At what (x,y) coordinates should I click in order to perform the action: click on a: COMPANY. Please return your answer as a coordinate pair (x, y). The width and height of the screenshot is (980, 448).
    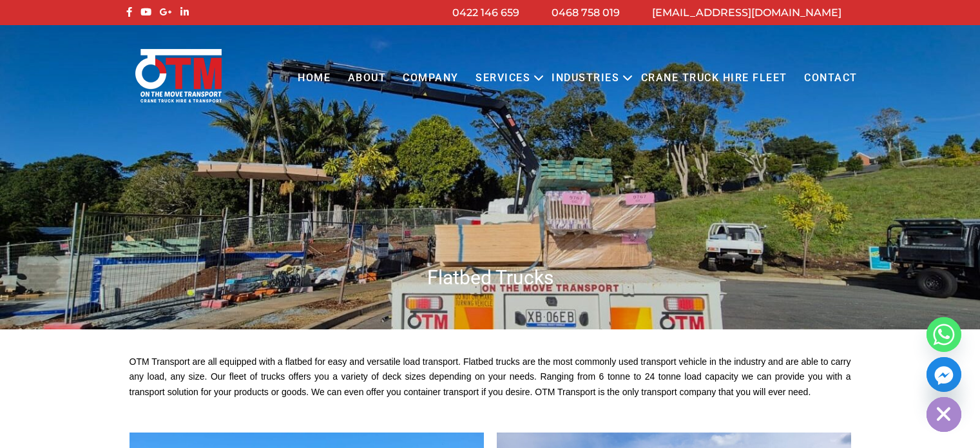
    Looking at the image, I should click on (431, 78).